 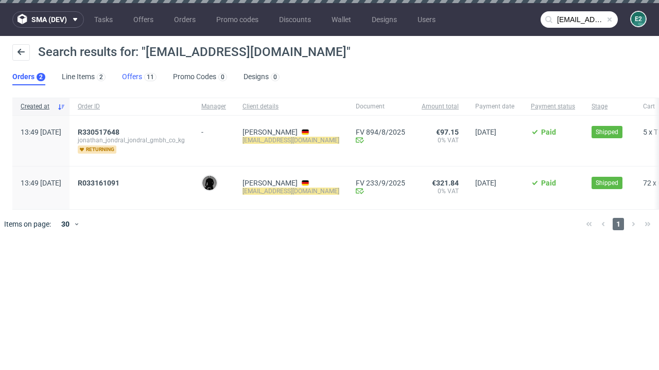 I want to click on span: Created at, so click(x=37, y=107).